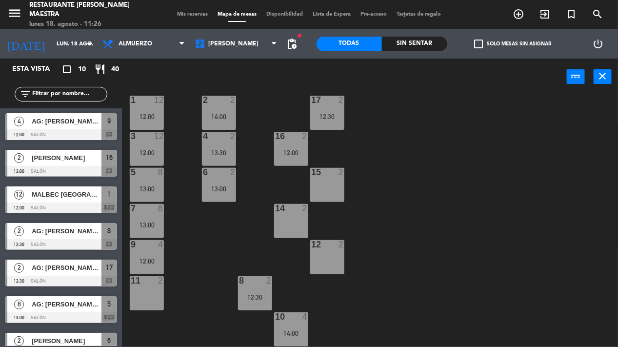  I want to click on input: Filtrar por nombre..., so click(69, 94).